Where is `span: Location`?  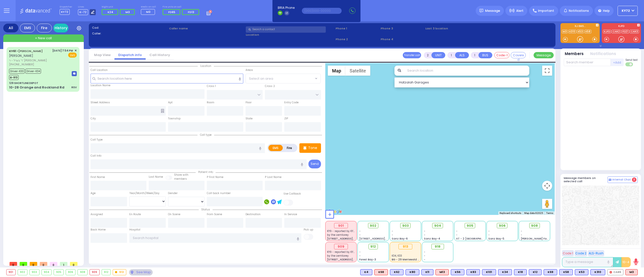
span: Location is located at coordinates (206, 66).